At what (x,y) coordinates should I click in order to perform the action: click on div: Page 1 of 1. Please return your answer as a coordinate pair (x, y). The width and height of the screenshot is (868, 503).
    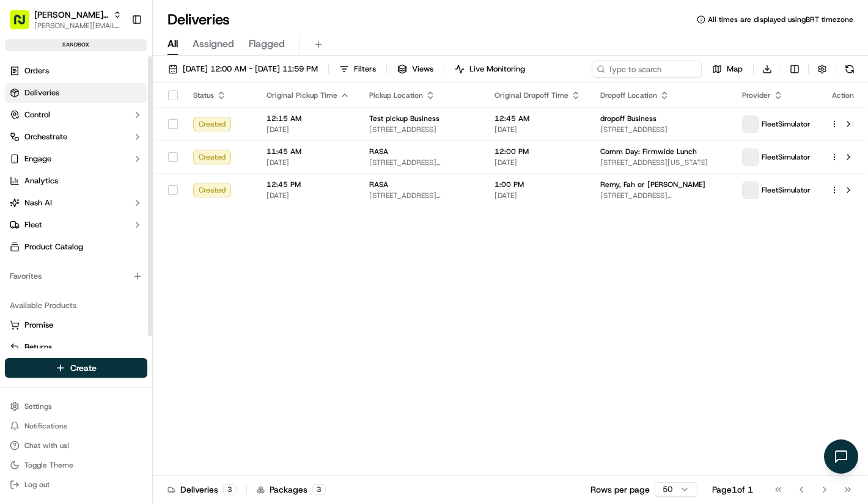
    Looking at the image, I should click on (732, 490).